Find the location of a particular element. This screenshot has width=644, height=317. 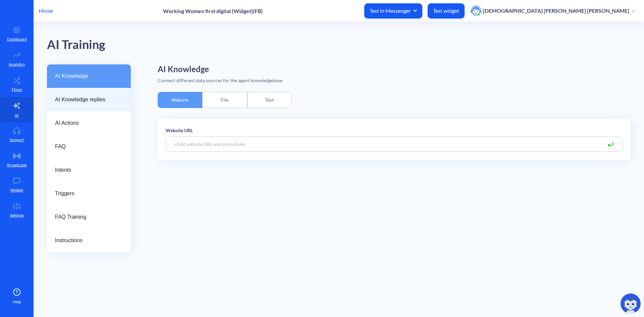

a: Test widget is located at coordinates (446, 11).